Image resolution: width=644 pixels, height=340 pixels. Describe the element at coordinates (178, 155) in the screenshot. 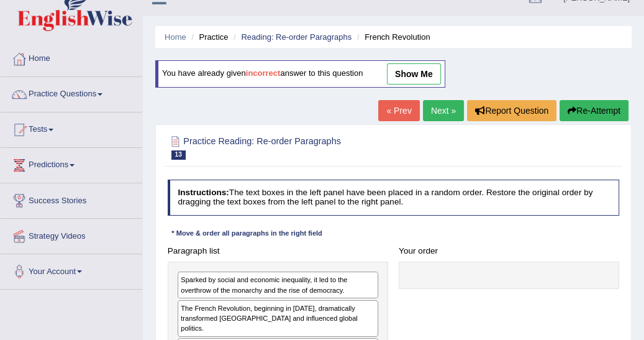

I see `span: 13` at that location.